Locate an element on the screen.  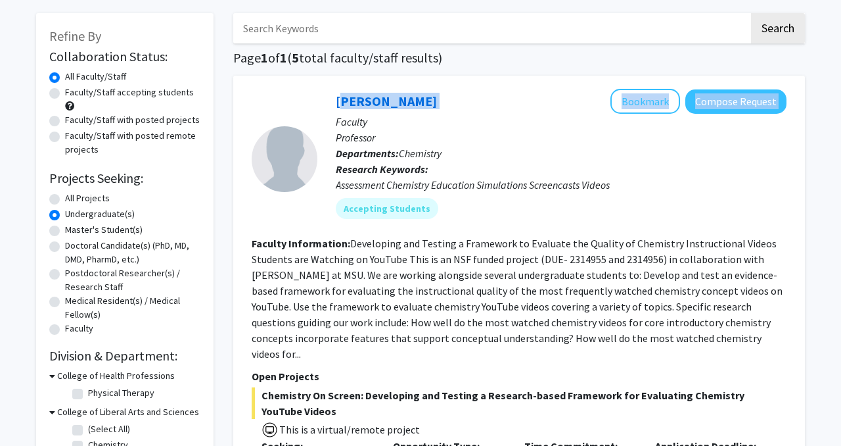
span: Chemistry On Screen: Developing and Testing a Research-based Framework for Evaluating Chemistry Y... is located at coordinates (519, 403).